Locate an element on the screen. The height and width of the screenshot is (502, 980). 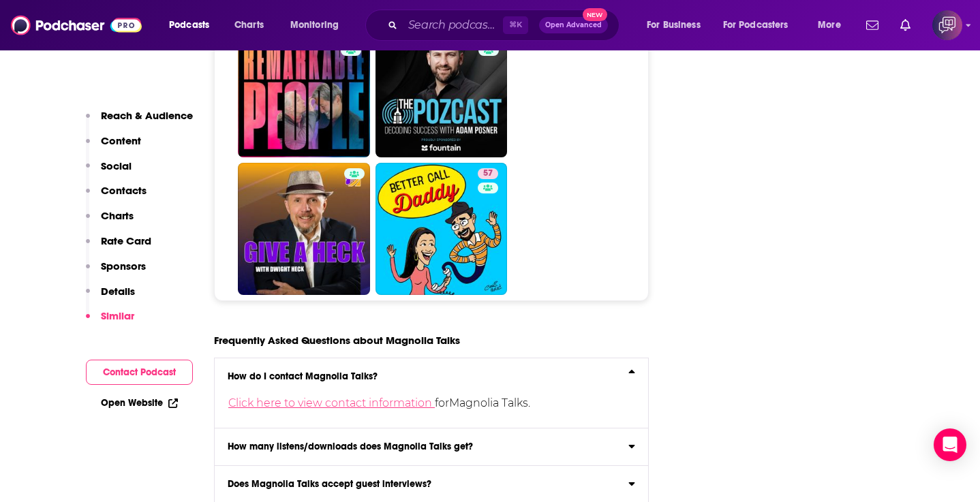
span: Open Advanced is located at coordinates (574, 26).